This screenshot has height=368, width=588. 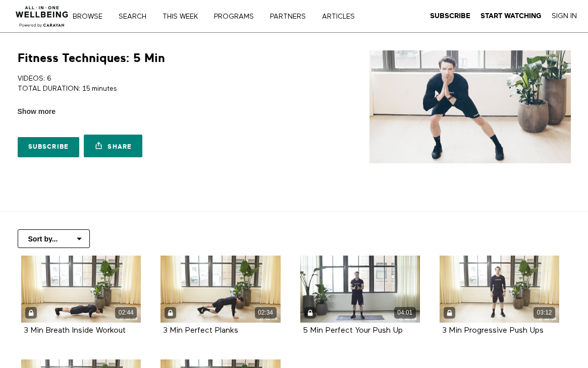 What do you see at coordinates (136, 17) in the screenshot?
I see `a: Search` at bounding box center [136, 17].